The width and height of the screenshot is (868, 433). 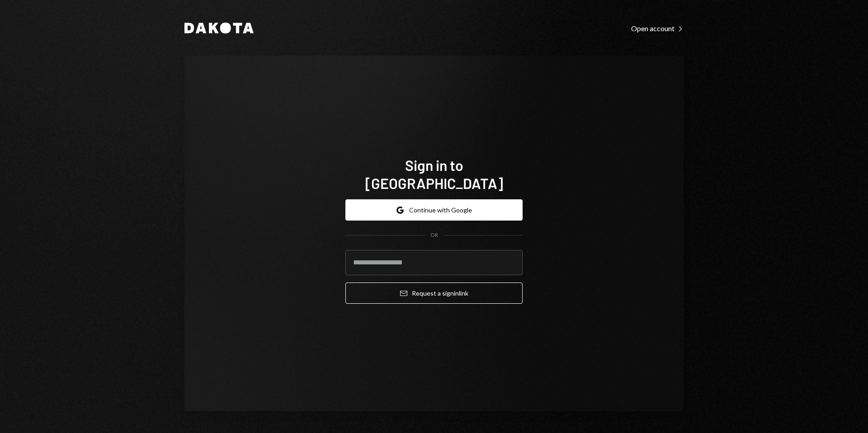 I want to click on button: Request a signinlink, so click(x=434, y=293).